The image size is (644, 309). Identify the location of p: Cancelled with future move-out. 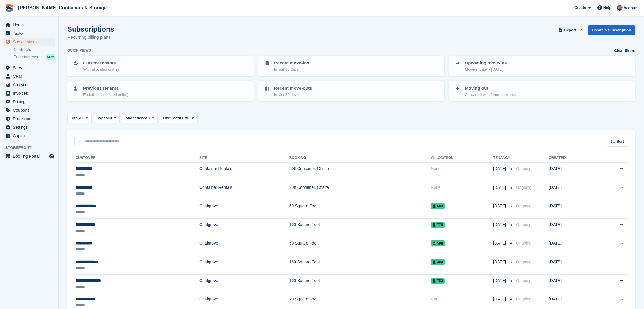
(490, 95).